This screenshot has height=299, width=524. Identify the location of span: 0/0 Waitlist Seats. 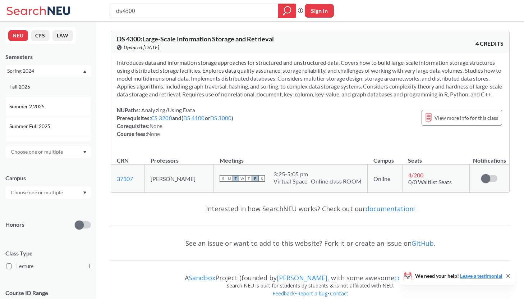
(430, 182).